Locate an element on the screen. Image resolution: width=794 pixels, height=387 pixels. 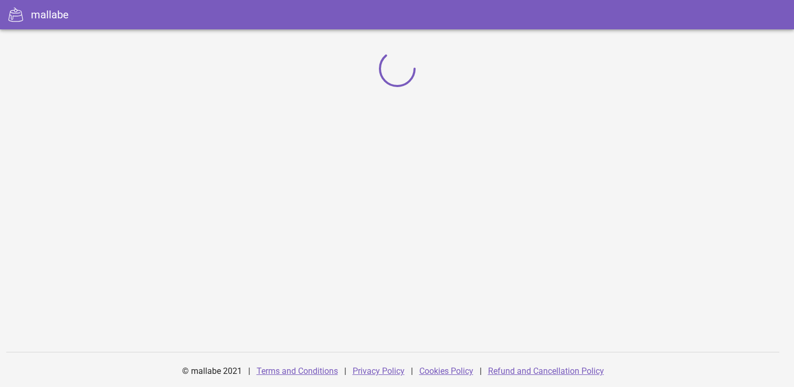
a: Terms and Conditions is located at coordinates (297, 371).